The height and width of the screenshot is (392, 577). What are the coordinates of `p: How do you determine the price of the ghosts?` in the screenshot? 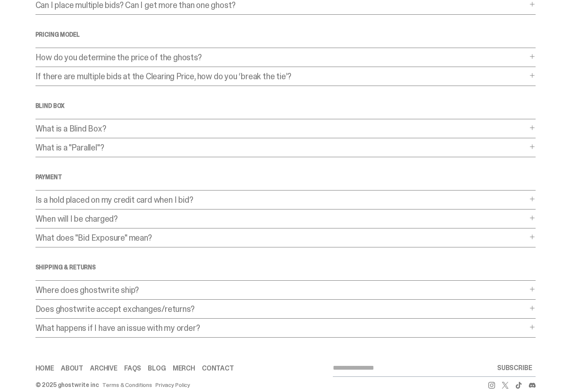 It's located at (281, 57).